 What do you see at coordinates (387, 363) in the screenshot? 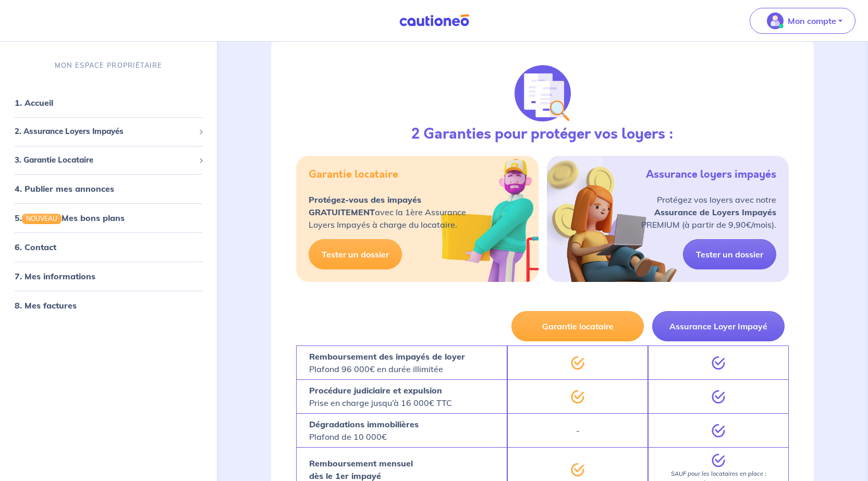
I see `p: Plafond 96 000€ en durée illimitée` at bounding box center [387, 363].